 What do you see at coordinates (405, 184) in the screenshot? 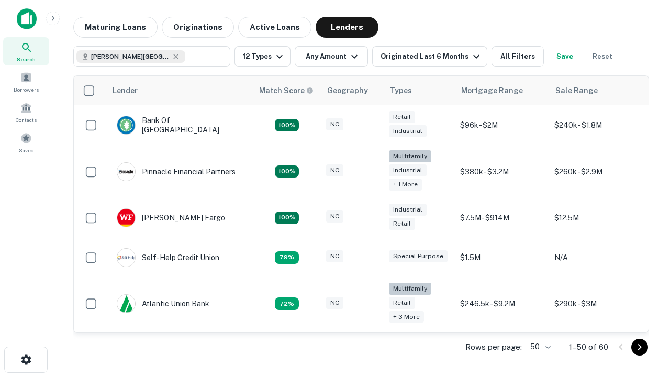
I see `div: + 1 more` at bounding box center [405, 184].